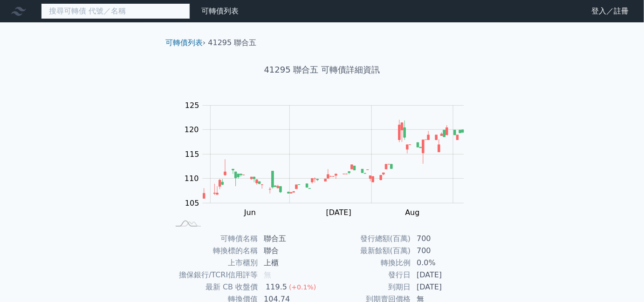 The height and width of the screenshot is (302, 644). What do you see at coordinates (366, 263) in the screenshot?
I see `td: 轉換比例` at bounding box center [366, 263].